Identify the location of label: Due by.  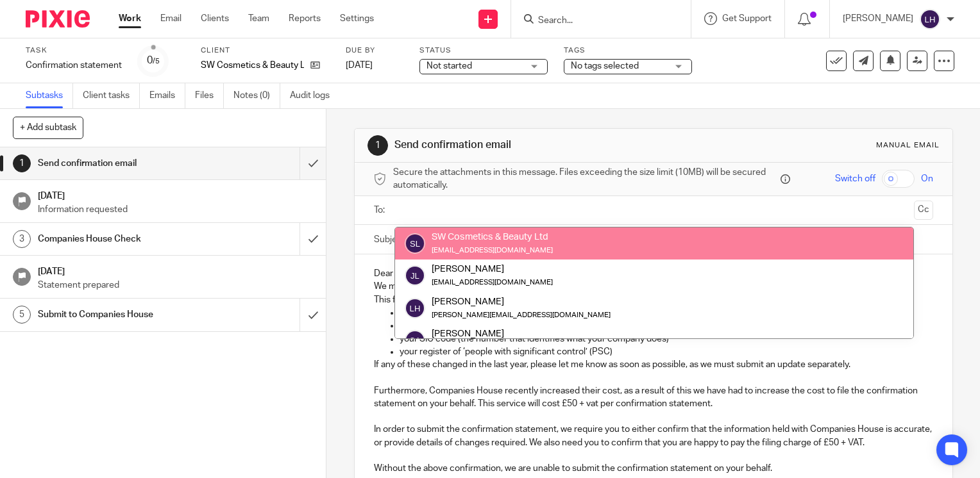
(374, 50).